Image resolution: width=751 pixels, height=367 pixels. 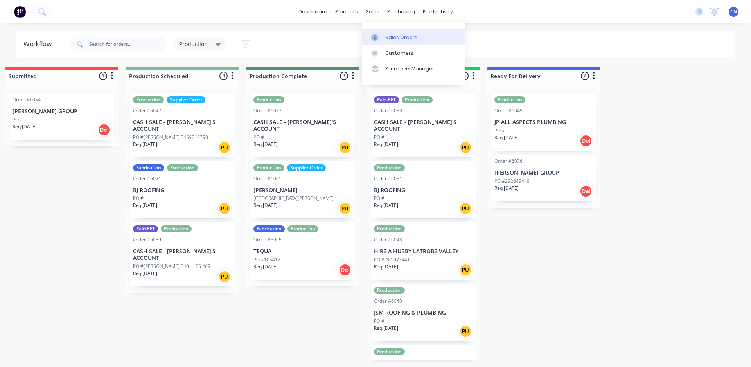 I want to click on div: Order #6045, so click(x=508, y=111).